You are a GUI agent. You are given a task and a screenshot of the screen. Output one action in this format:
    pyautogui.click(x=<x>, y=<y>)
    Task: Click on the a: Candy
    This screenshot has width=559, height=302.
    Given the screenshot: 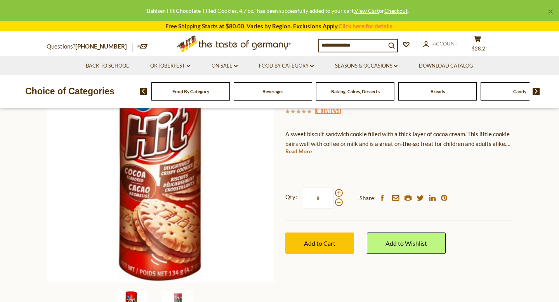 What is the action you would take?
    pyautogui.click(x=519, y=91)
    